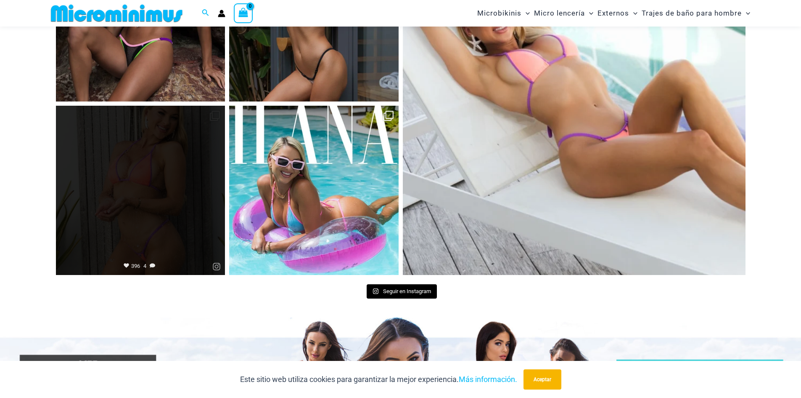 The height and width of the screenshot is (398, 801). I want to click on a: Instagram Seguir en Instagram, so click(402, 291).